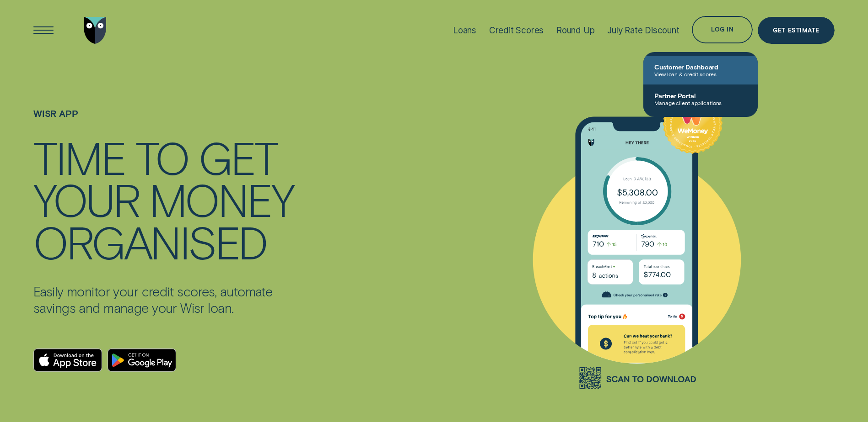 This screenshot has width=868, height=422. Describe the element at coordinates (150, 242) in the screenshot. I see `div: ORGANISED` at that location.